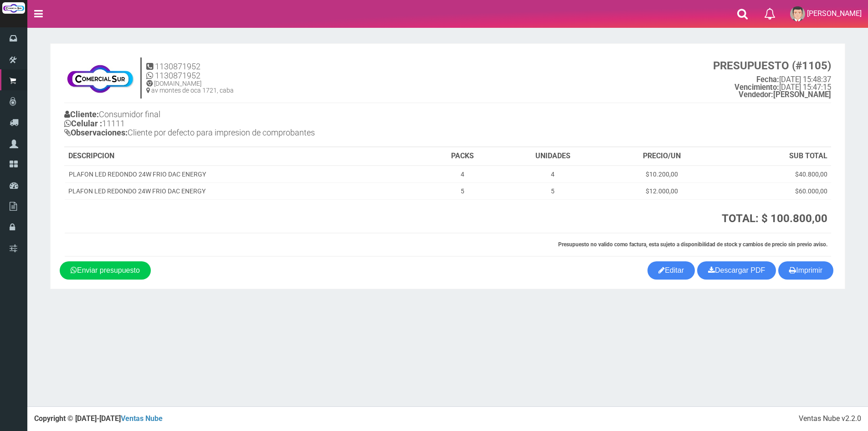  Describe the element at coordinates (756, 94) in the screenshot. I see `strong: Vendedor:` at that location.